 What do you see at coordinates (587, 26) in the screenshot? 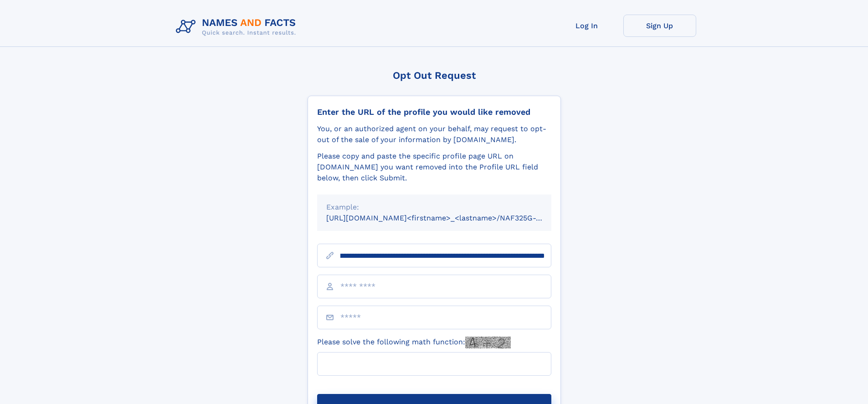
I see `a: Log In` at bounding box center [587, 26].